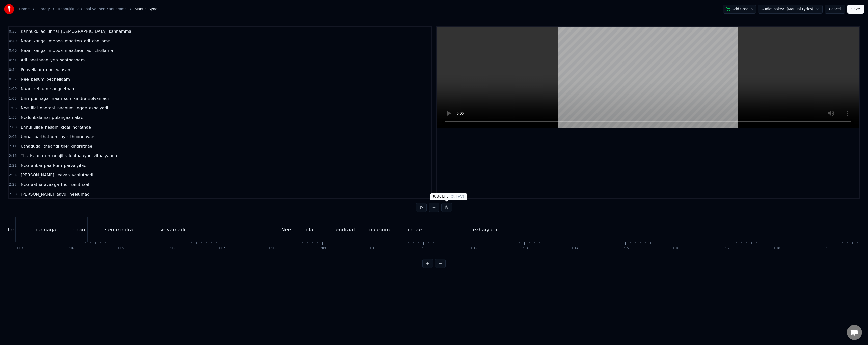 The image size is (868, 345). What do you see at coordinates (448, 197) in the screenshot?
I see `div: Paste Line` at bounding box center [448, 197].